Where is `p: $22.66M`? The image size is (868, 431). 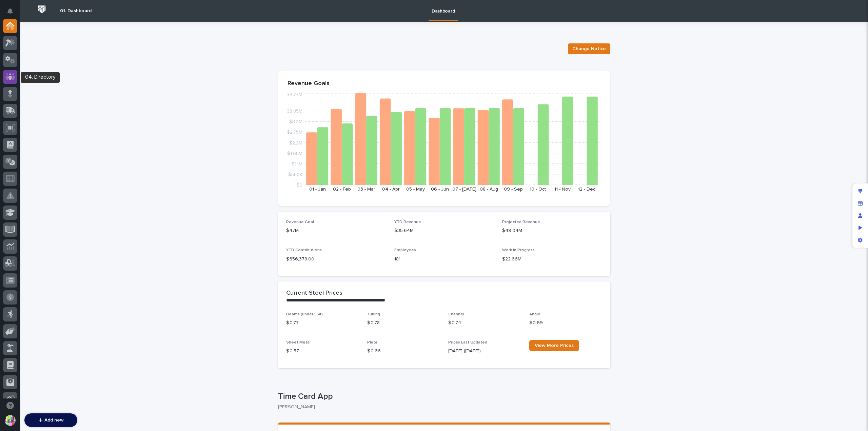
p: $22.66M is located at coordinates (552, 259).